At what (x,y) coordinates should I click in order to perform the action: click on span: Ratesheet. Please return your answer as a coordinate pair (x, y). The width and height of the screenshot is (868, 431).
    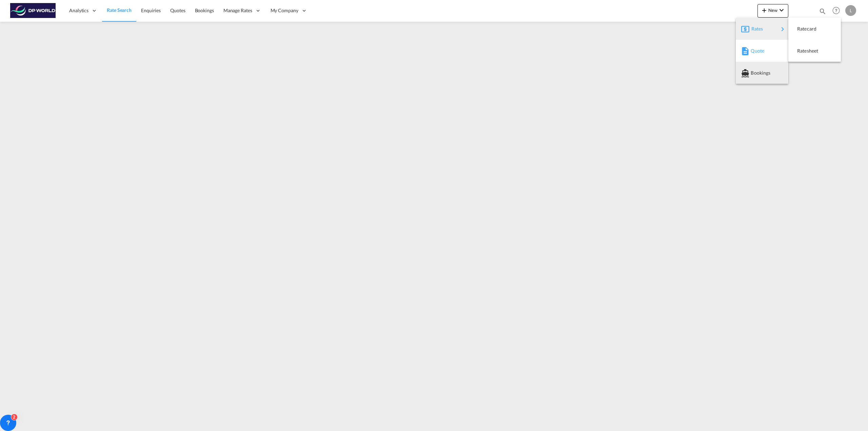
    Looking at the image, I should click on (801, 51).